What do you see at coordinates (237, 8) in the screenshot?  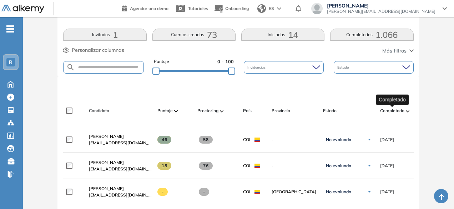 I see `span: Onboarding` at bounding box center [237, 8].